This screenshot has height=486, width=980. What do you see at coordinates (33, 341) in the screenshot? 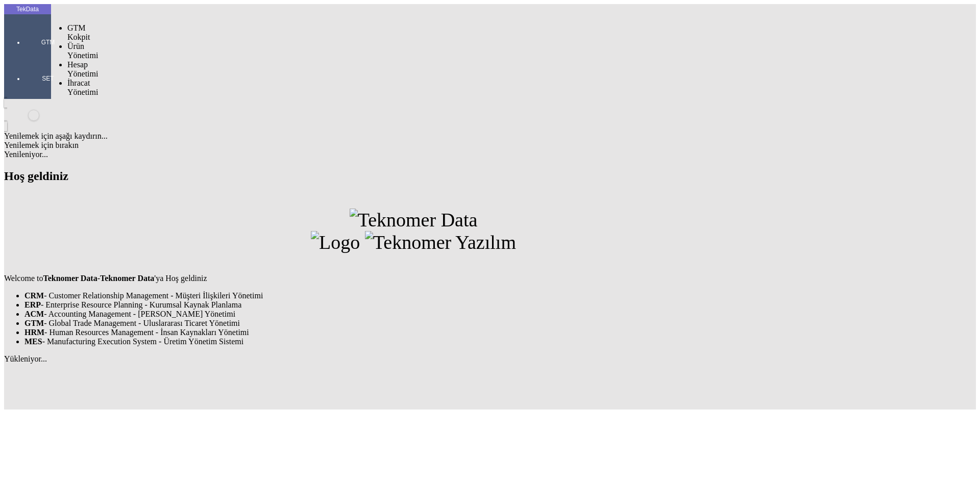
I see `strong: MES` at bounding box center [33, 341].